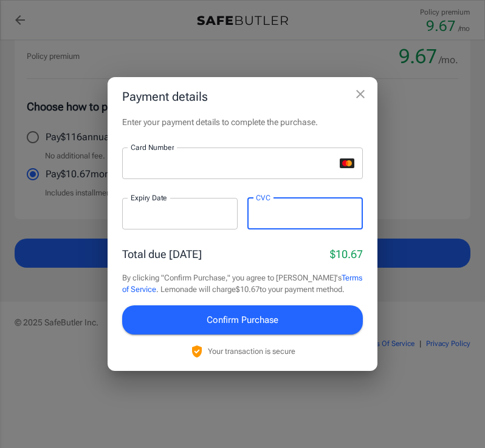 This screenshot has height=448, width=485. I want to click on svg: mastercard, so click(347, 163).